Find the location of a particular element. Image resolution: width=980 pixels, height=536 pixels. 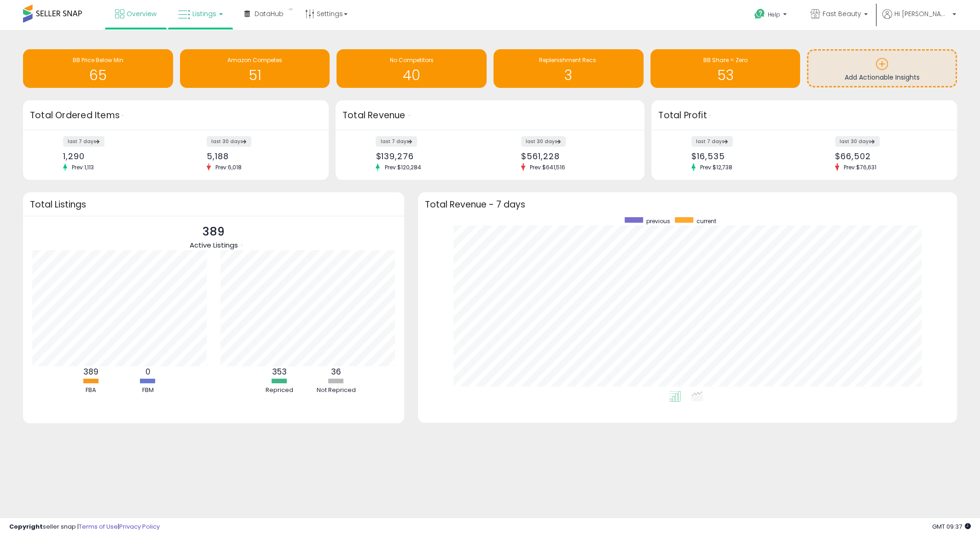

h3: Total Revenue is located at coordinates (490, 115).